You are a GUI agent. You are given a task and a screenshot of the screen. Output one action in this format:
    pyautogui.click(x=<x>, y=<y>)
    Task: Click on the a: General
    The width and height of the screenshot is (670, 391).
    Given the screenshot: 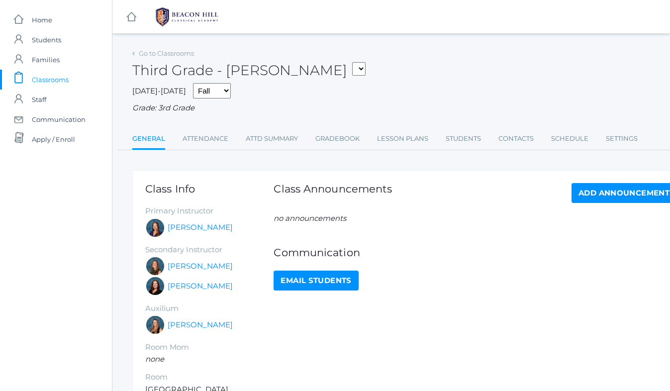 What is the action you would take?
    pyautogui.click(x=149, y=139)
    